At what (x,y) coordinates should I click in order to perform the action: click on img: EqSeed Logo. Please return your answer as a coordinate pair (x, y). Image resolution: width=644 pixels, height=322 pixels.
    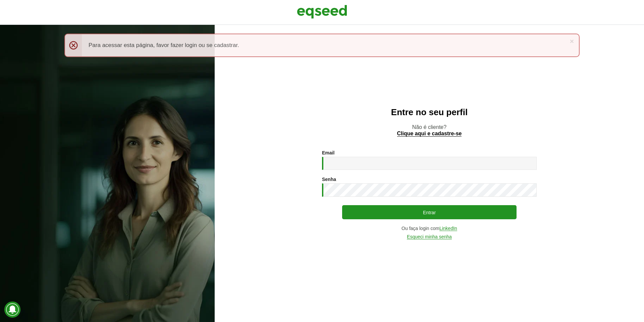
    Looking at the image, I should click on (322, 12).